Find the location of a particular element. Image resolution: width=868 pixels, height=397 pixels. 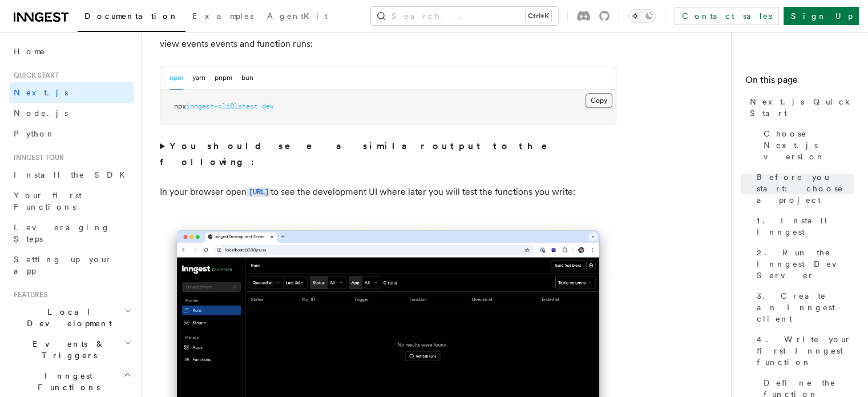

span: Local Development is located at coordinates (67, 318).